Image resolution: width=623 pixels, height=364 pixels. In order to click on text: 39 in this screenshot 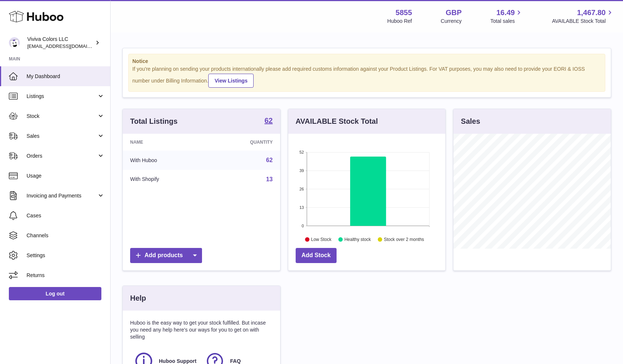, I will do `click(302, 170)`.